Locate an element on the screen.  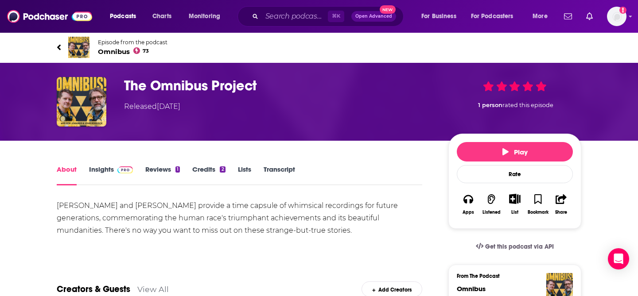
span: More is located at coordinates (540, 16).